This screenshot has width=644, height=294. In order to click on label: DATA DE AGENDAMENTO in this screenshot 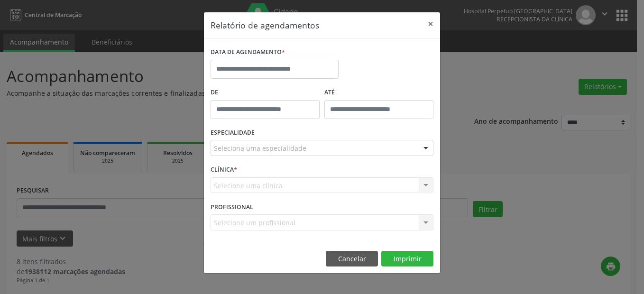, I will do `click(247, 52)`.